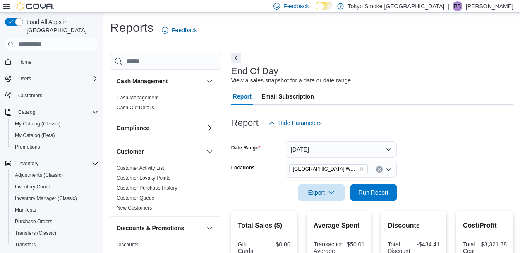 Image resolution: width=520 pixels, height=253 pixels. What do you see at coordinates (30, 96) in the screenshot?
I see `a: Customers` at bounding box center [30, 96].